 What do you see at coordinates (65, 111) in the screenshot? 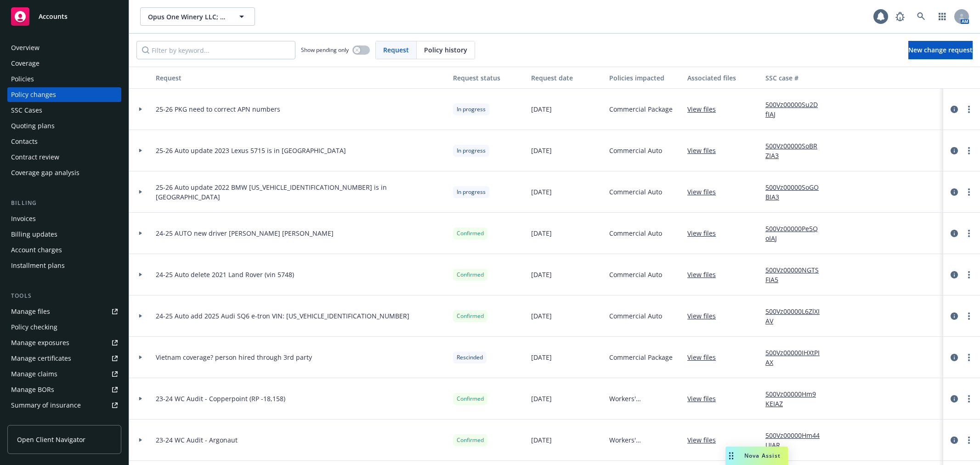
I see `a: SSC Cases` at bounding box center [65, 111].